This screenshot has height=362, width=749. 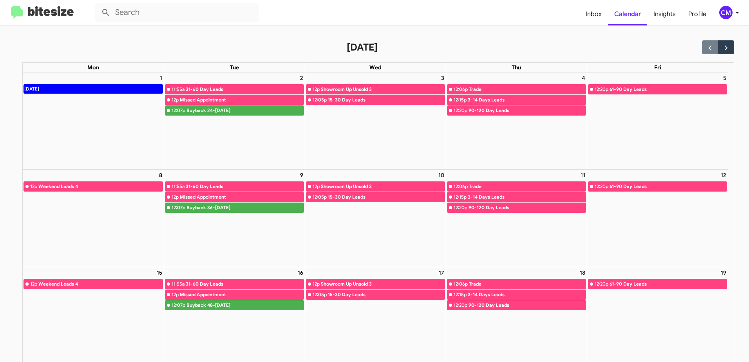 I want to click on a: Friday, so click(x=657, y=67).